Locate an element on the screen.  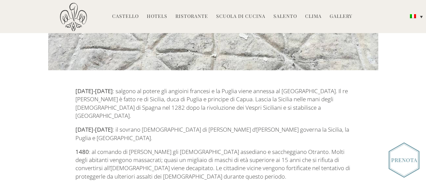
a: Scuola di Cucina is located at coordinates (241, 17).